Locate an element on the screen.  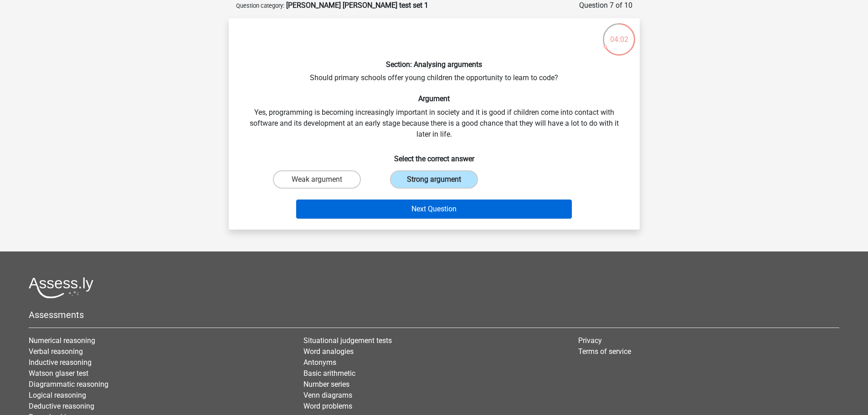
a: Verbal reasoning is located at coordinates (55, 351).